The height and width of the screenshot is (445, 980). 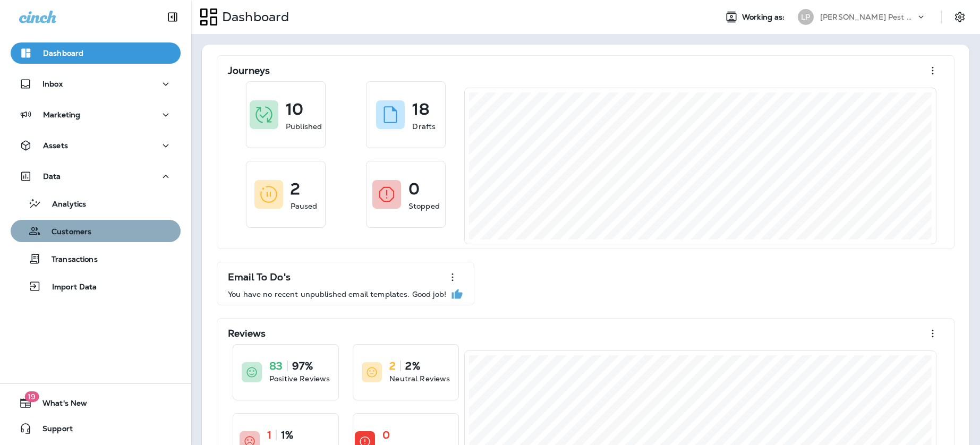 What do you see at coordinates (96, 259) in the screenshot?
I see `button: Transactions` at bounding box center [96, 259].